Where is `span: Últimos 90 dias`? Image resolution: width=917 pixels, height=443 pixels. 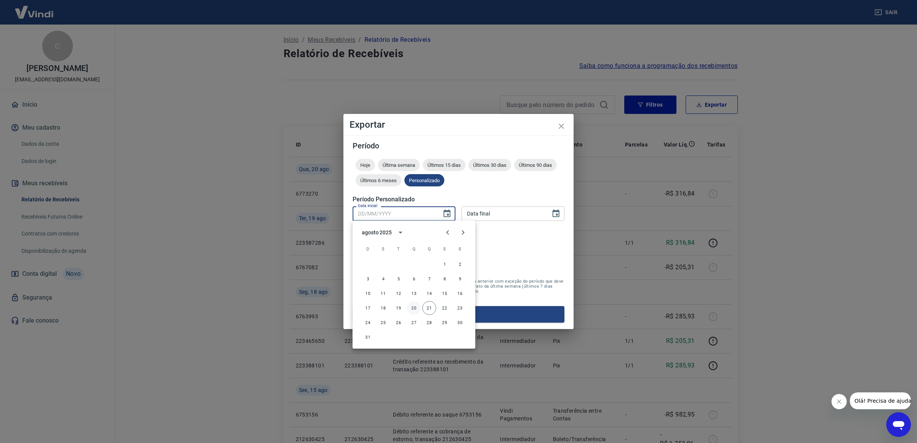 span: Últimos 90 dias is located at coordinates (535, 165).